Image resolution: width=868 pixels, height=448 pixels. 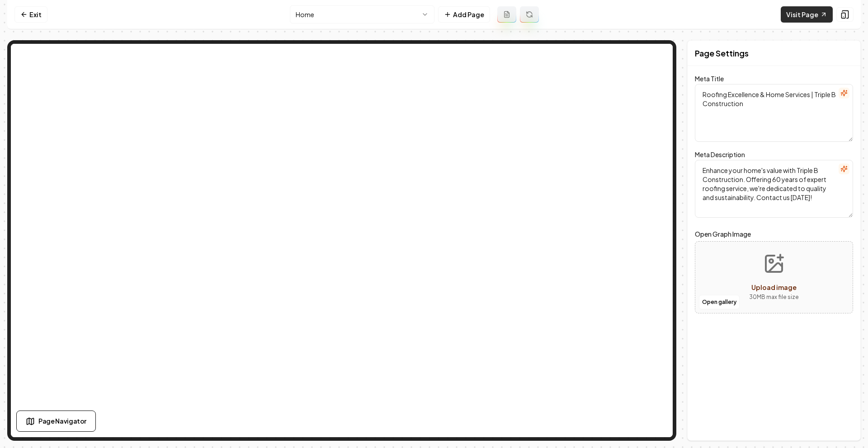 I want to click on label: Meta Title, so click(x=709, y=79).